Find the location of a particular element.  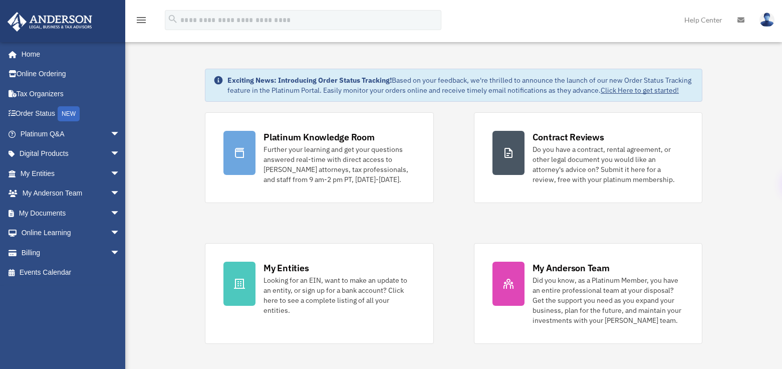

div: Looking for an EIN, want to make an update to an entity, or sign up for a bank account? Click her... is located at coordinates (339, 295).